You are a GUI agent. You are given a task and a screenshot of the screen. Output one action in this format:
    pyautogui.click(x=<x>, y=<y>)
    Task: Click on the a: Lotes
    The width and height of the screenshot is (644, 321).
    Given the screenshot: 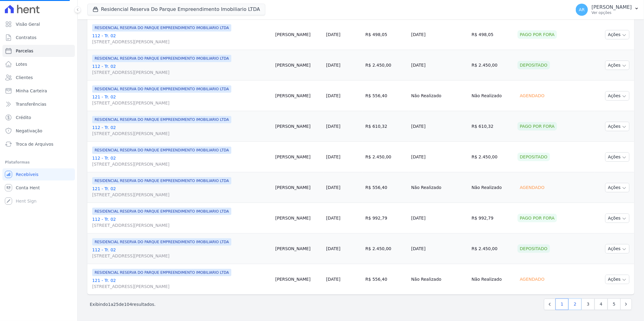 What is the action you would take?
    pyautogui.click(x=39, y=64)
    